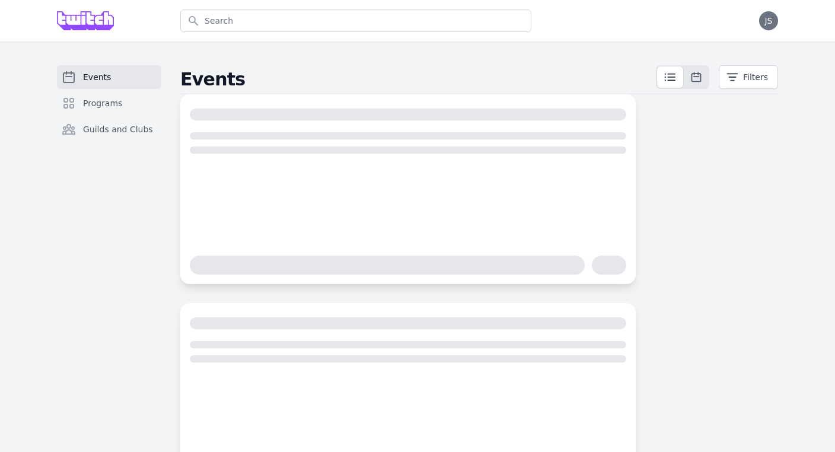  I want to click on a: Programs, so click(109, 103).